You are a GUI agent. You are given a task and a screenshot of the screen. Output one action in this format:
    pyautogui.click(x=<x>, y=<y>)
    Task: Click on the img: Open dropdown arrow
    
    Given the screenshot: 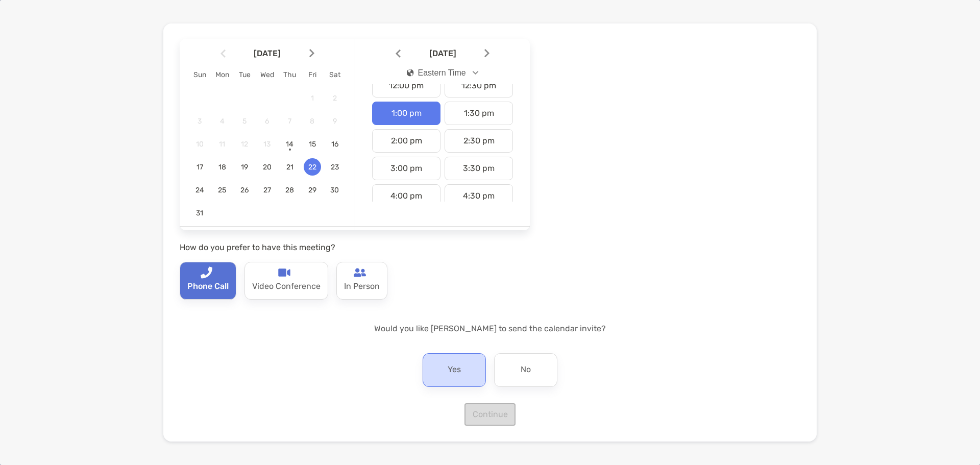 What is the action you would take?
    pyautogui.click(x=476, y=73)
    